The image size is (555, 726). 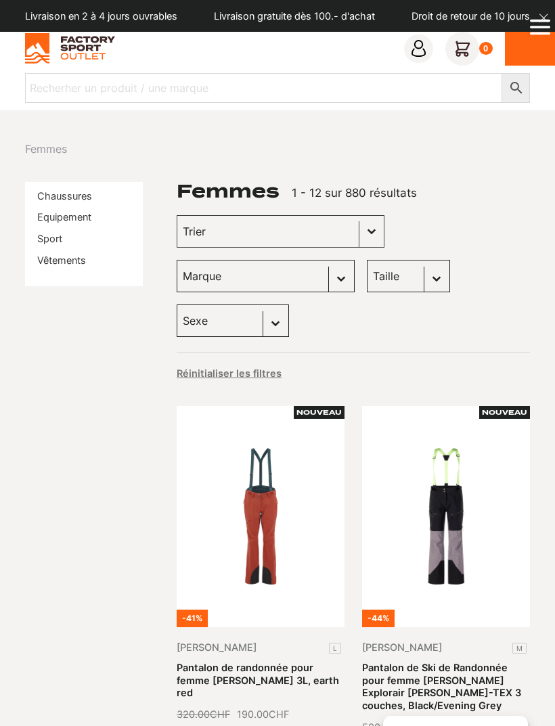 I want to click on span: Femmes, so click(x=46, y=149).